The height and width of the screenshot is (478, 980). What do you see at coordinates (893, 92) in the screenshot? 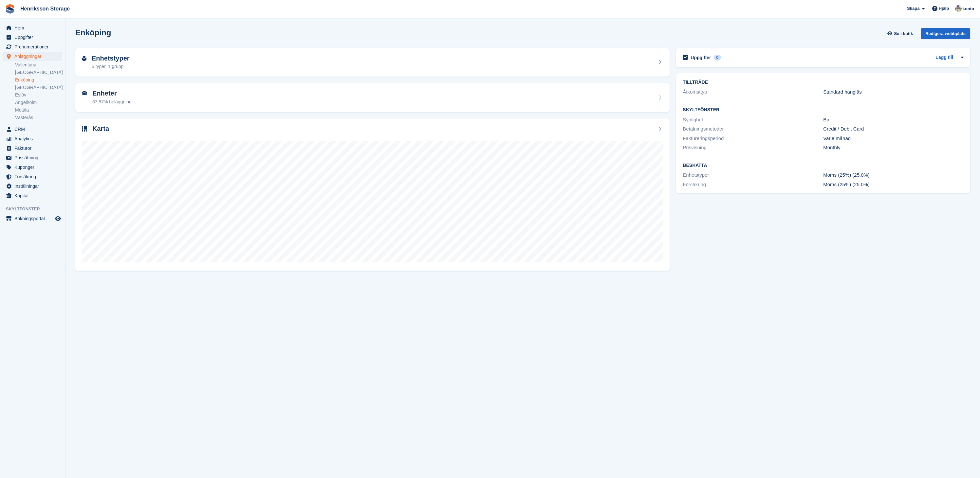
I see `div: Standard hänglås` at bounding box center [893, 92].